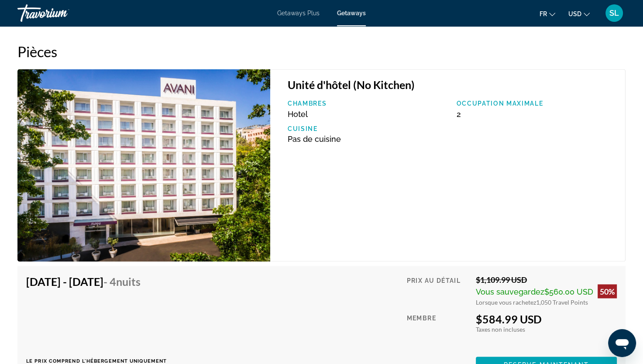  I want to click on span: Hotel, so click(298, 114).